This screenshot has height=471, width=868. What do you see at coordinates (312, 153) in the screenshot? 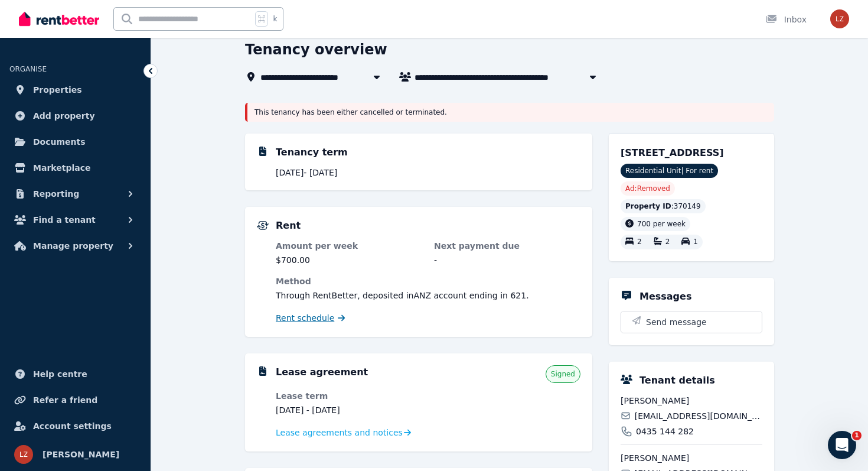
I see `h5: Tenancy term` at bounding box center [312, 153].